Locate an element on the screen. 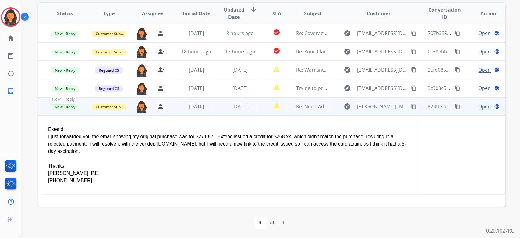  span: Subject is located at coordinates (313, 13).